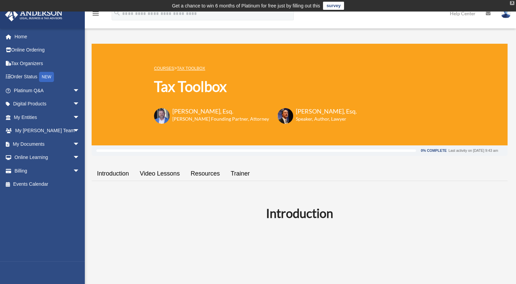 This screenshot has width=516, height=284. Describe the element at coordinates (512, 3) in the screenshot. I see `div: close` at that location.